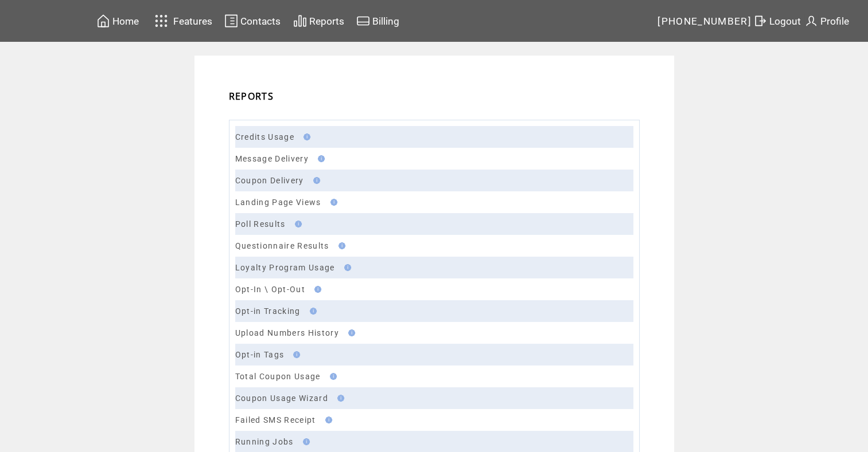 This screenshot has height=452, width=868. Describe the element at coordinates (777, 21) in the screenshot. I see `a: Logout` at that location.